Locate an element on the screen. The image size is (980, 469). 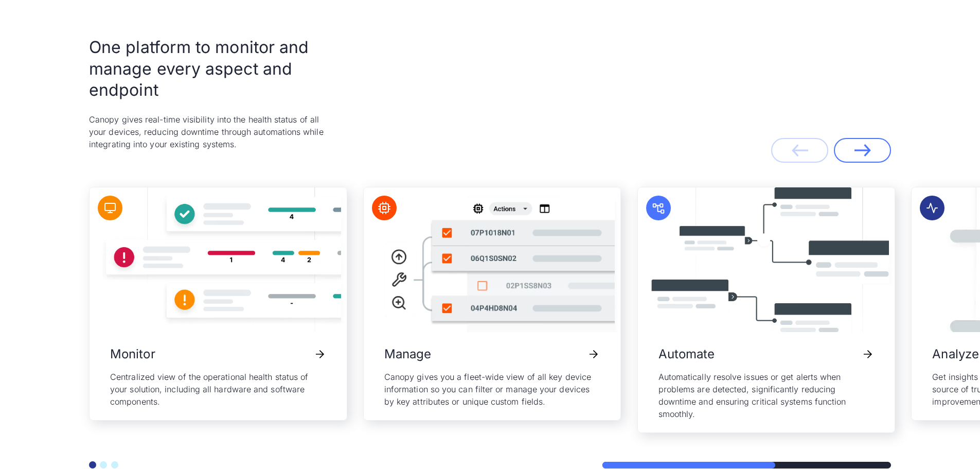
div: 2 / 5 is located at coordinates (492, 303).